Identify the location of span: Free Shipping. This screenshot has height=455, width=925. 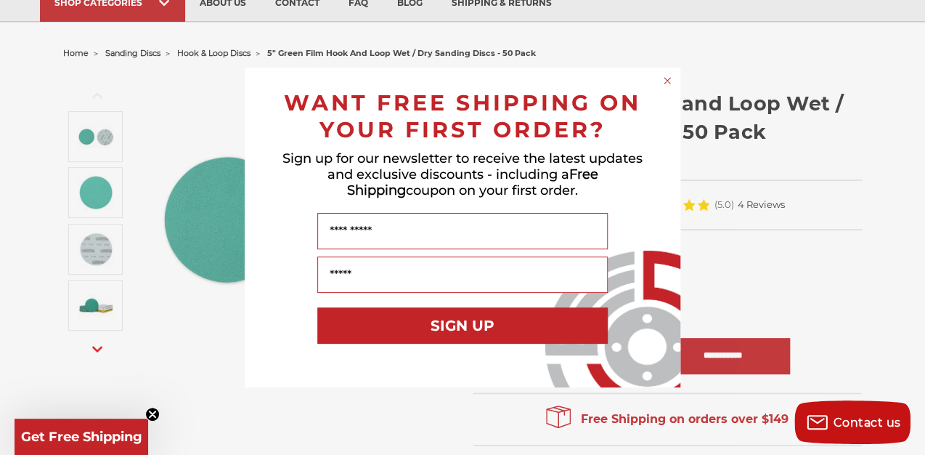
(473, 182).